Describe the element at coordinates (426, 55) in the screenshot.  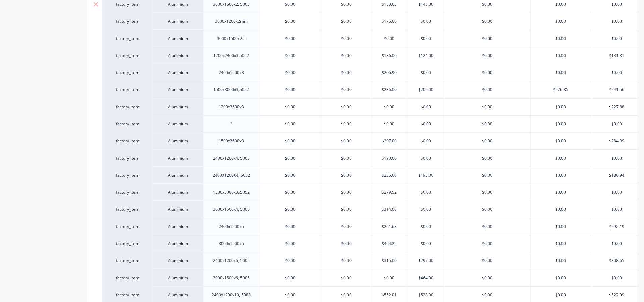
I see `div: $124.00` at that location.